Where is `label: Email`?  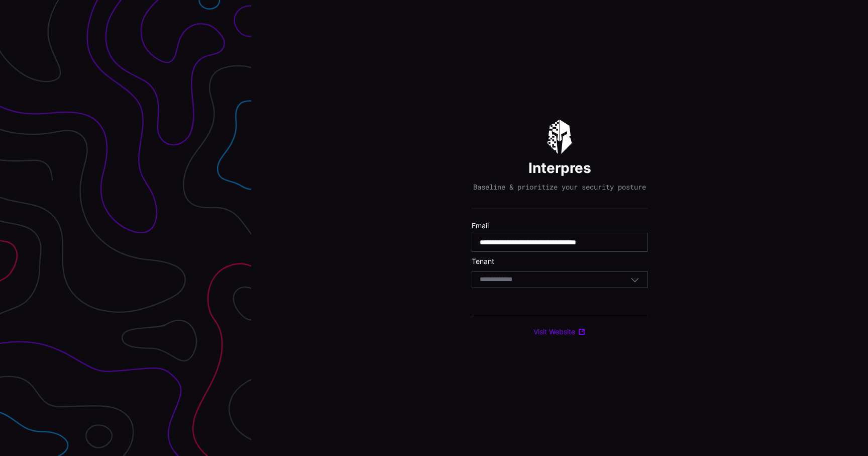 label: Email is located at coordinates (559, 226).